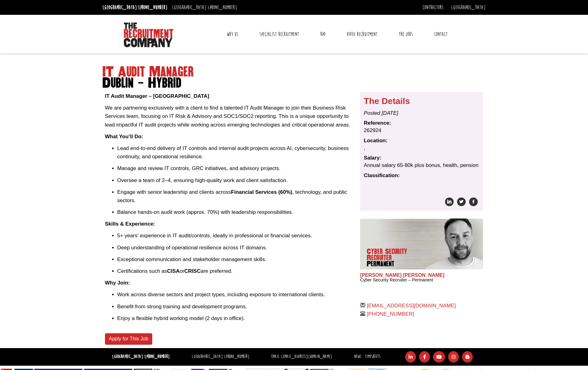 This screenshot has height=370, width=588. I want to click on h3: The Details, so click(422, 101).